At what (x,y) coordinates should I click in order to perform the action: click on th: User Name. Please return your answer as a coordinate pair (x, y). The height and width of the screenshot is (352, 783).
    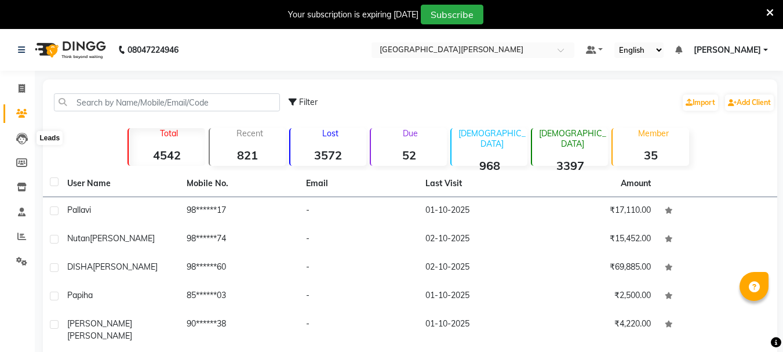
    Looking at the image, I should click on (120, 184).